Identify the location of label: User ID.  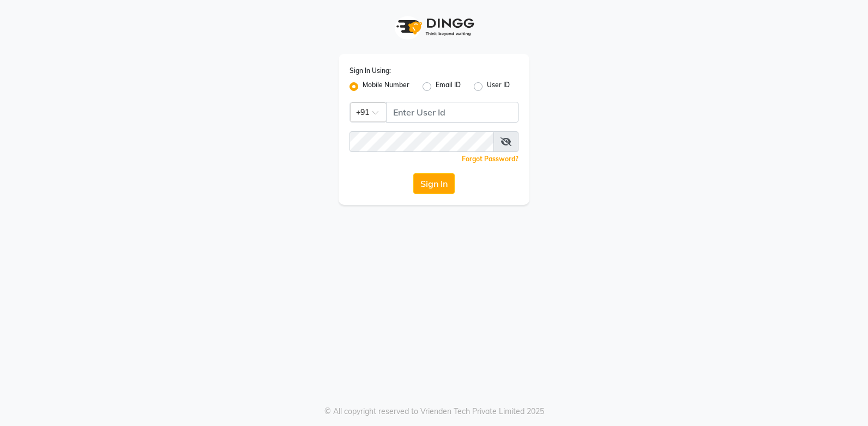
(499, 86).